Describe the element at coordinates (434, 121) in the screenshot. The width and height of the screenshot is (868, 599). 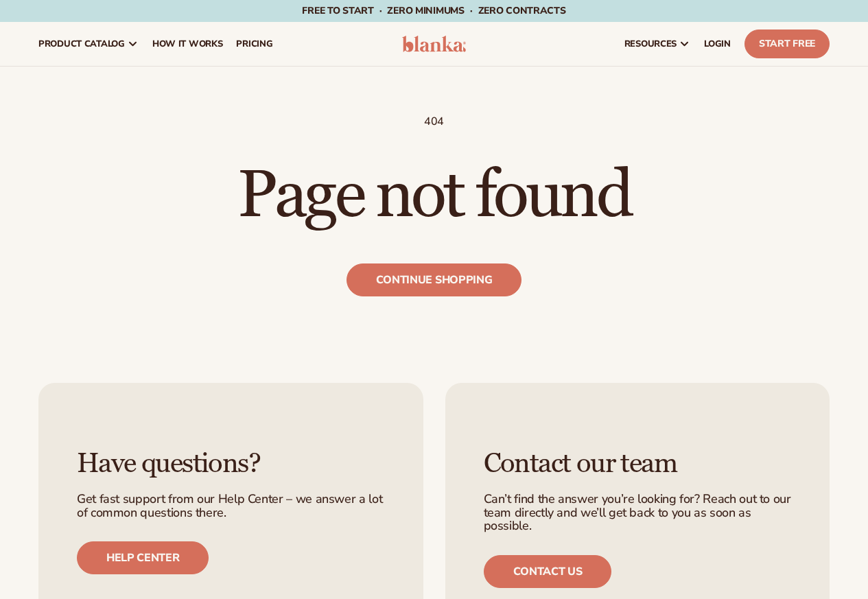
I see `p: 404` at that location.